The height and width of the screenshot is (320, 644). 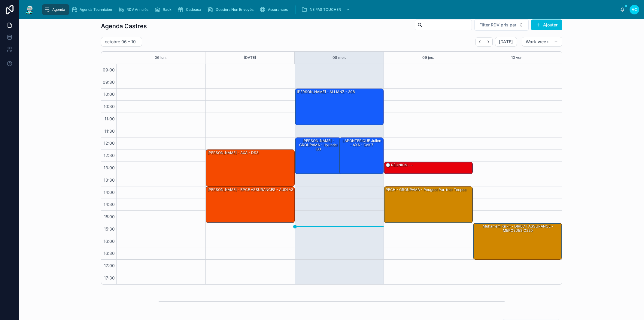 What do you see at coordinates (109, 204) in the screenshot?
I see `span: 14:30` at bounding box center [109, 204].